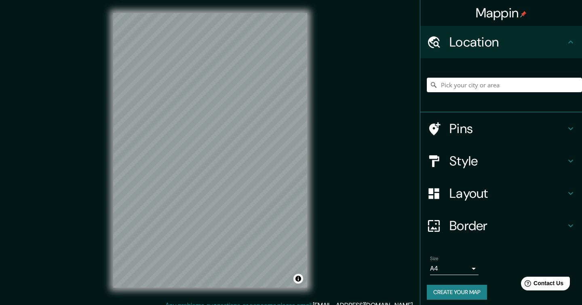 The image size is (582, 305). Describe the element at coordinates (298, 279) in the screenshot. I see `button: Toggle attribution` at that location.